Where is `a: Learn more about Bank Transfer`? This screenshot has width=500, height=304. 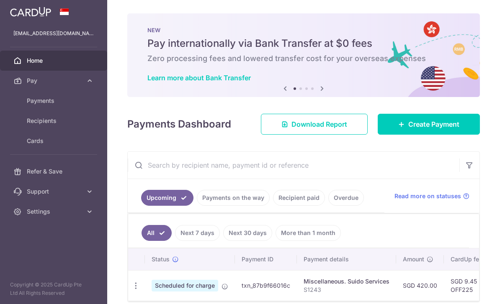
a: Learn more about Bank Transfer is located at coordinates (199, 78).